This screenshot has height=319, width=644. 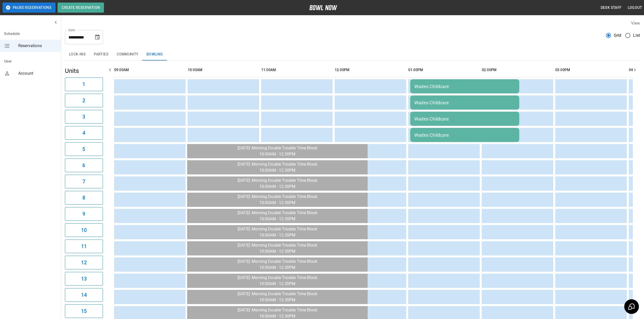 What do you see at coordinates (636, 35) in the screenshot?
I see `span: List` at bounding box center [636, 35].